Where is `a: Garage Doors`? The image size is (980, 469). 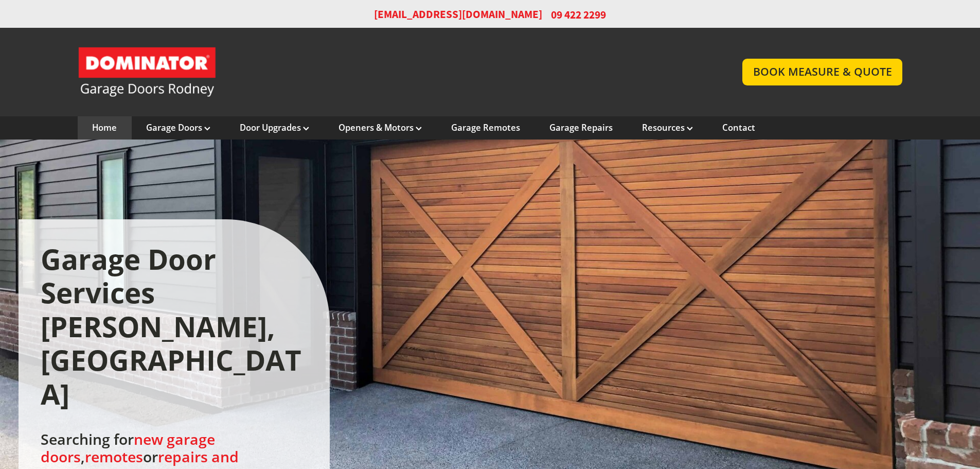 a: Garage Doors is located at coordinates (178, 128).